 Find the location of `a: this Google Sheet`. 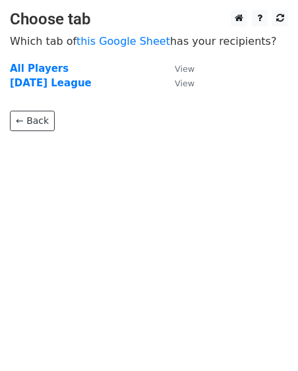

a: this Google Sheet is located at coordinates (123, 41).